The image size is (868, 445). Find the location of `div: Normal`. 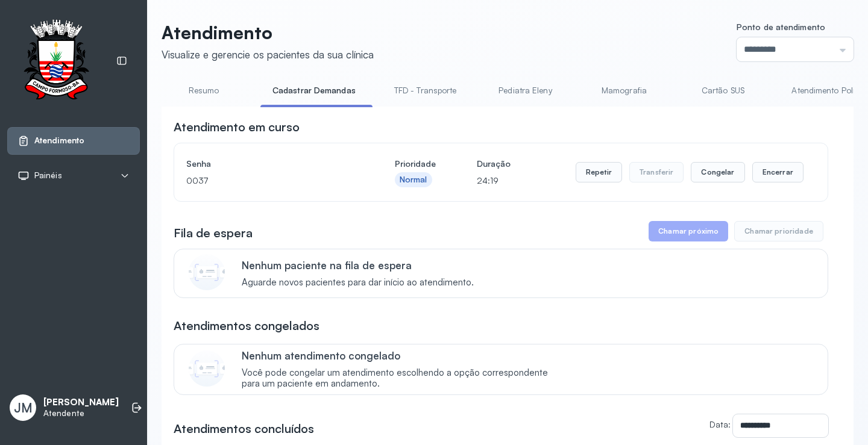

div: Normal is located at coordinates (413, 179).